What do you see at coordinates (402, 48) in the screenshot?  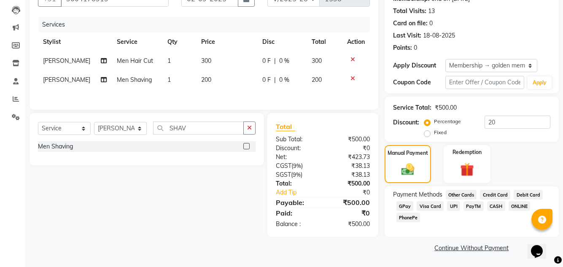 I see `div: Points:` at bounding box center [402, 48].